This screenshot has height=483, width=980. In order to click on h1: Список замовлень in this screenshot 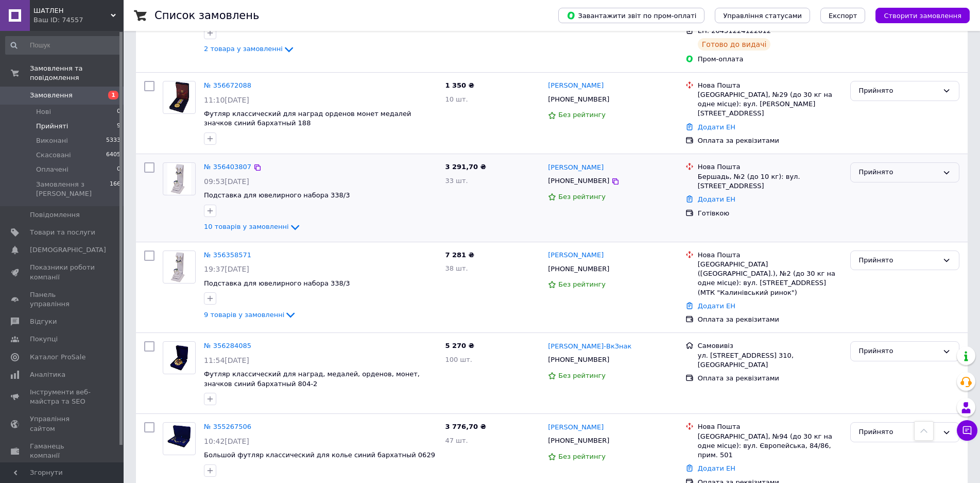, I will do `click(207, 16)`.